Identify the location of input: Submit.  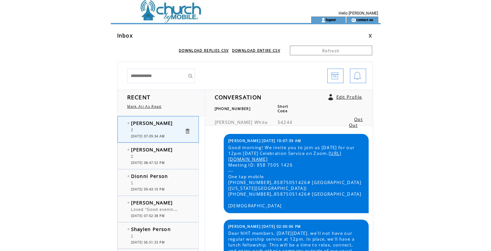
(190, 76).